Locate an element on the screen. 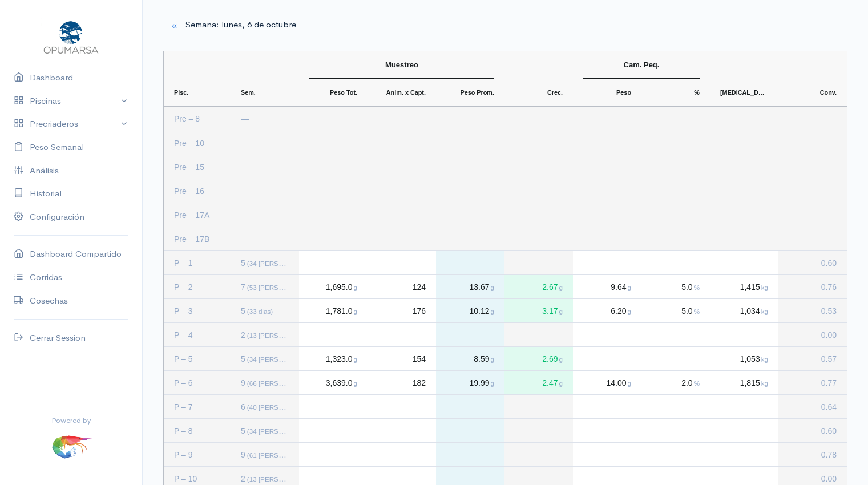  span: 5.0 is located at coordinates (690, 311).